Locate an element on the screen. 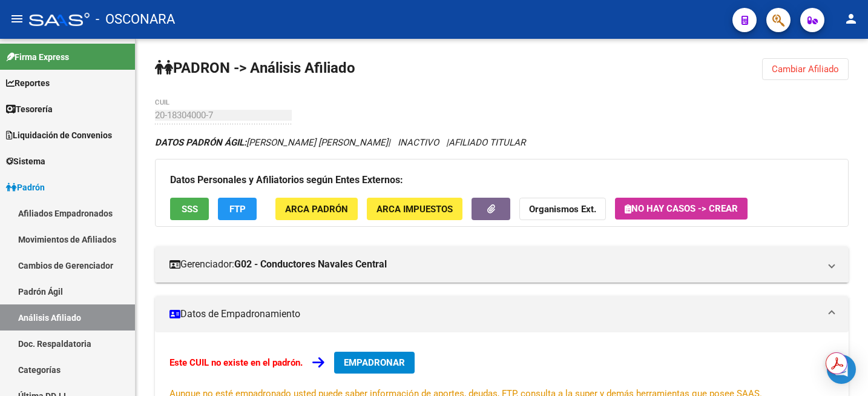 The width and height of the screenshot is (868, 396). strong: DATOS PADRÓN ÁGIL: is located at coordinates (200, 143).